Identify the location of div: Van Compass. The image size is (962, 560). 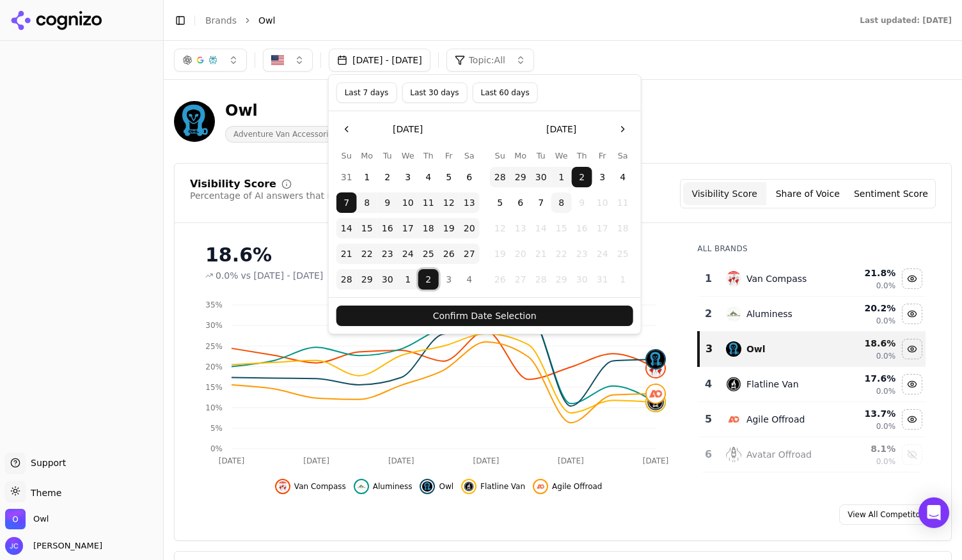
(776, 279).